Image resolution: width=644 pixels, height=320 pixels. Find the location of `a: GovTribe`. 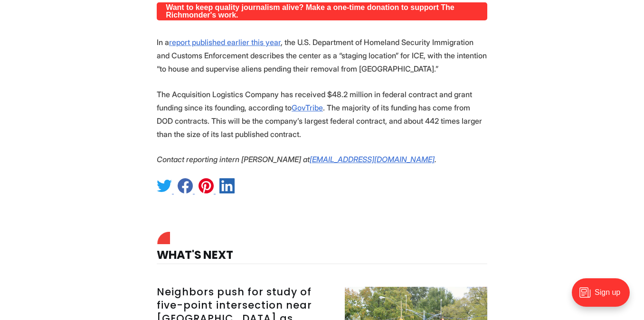

a: GovTribe is located at coordinates (307, 108).